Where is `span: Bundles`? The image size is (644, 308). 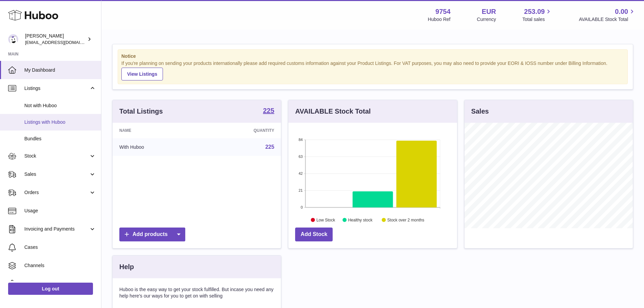 span: Bundles is located at coordinates (60, 139).